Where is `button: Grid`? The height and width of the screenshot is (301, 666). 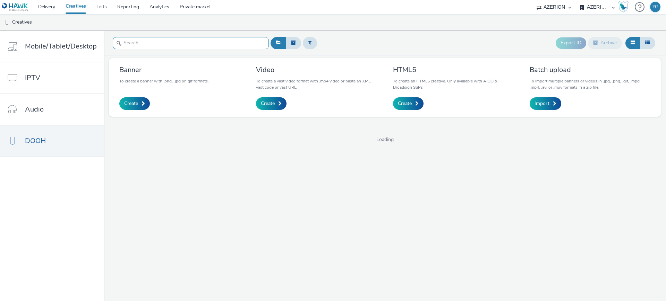 button: Grid is located at coordinates (633, 43).